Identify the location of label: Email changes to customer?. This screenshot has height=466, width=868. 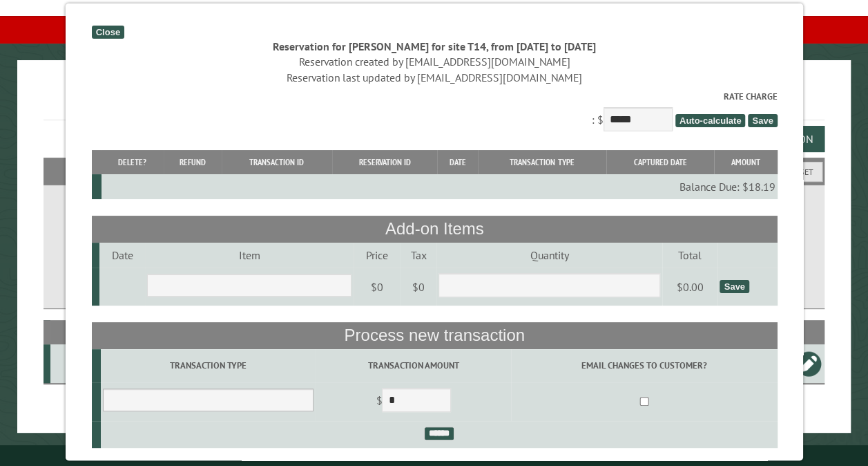
(643, 365).